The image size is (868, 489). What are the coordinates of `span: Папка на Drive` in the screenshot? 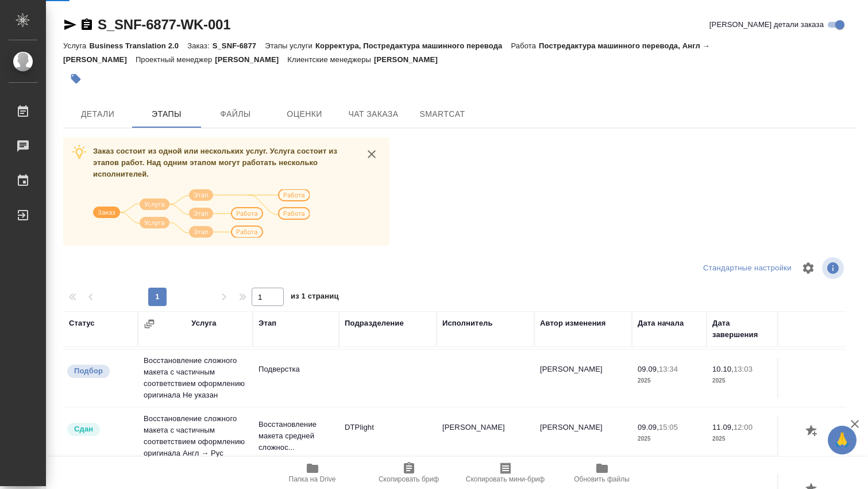 It's located at (313, 479).